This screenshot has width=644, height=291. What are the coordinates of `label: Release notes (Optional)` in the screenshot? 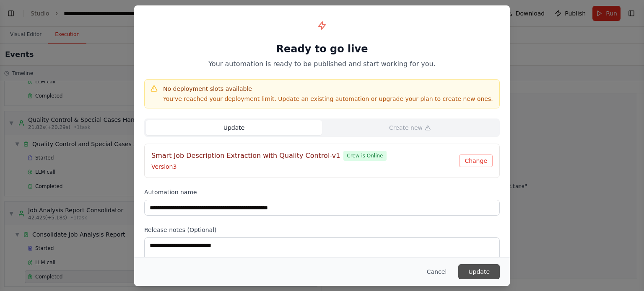 It's located at (322, 230).